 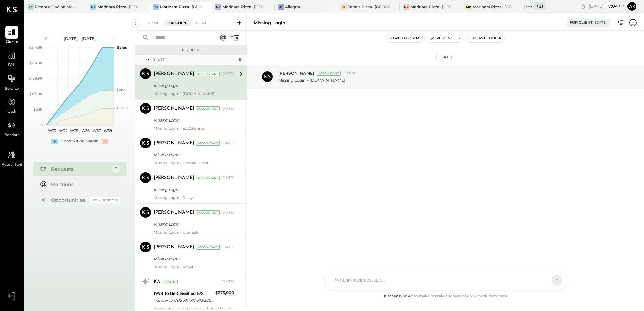 I want to click on div: Coming Soon, so click(x=105, y=200).